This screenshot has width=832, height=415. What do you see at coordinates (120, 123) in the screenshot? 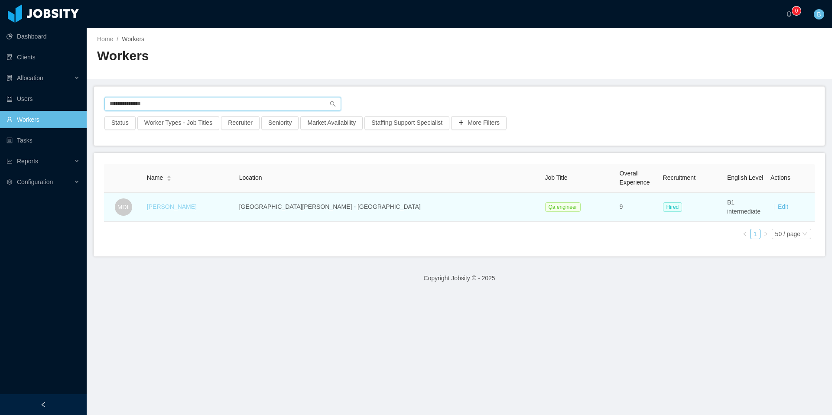
I see `button: Status` at bounding box center [120, 123].